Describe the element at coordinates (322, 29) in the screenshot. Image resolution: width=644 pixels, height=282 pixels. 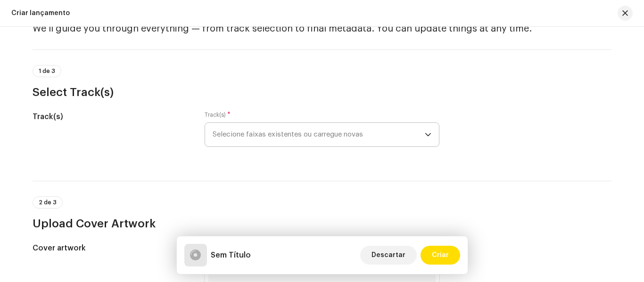
I see `h4: We’ll guide you through everything — from track selection to final metadata. You can update thing...` at that location.